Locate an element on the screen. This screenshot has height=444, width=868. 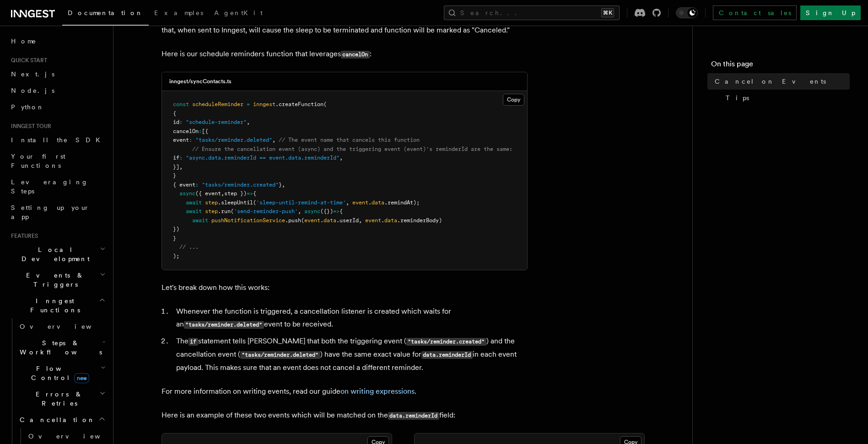
span: { event is located at coordinates (184, 185).